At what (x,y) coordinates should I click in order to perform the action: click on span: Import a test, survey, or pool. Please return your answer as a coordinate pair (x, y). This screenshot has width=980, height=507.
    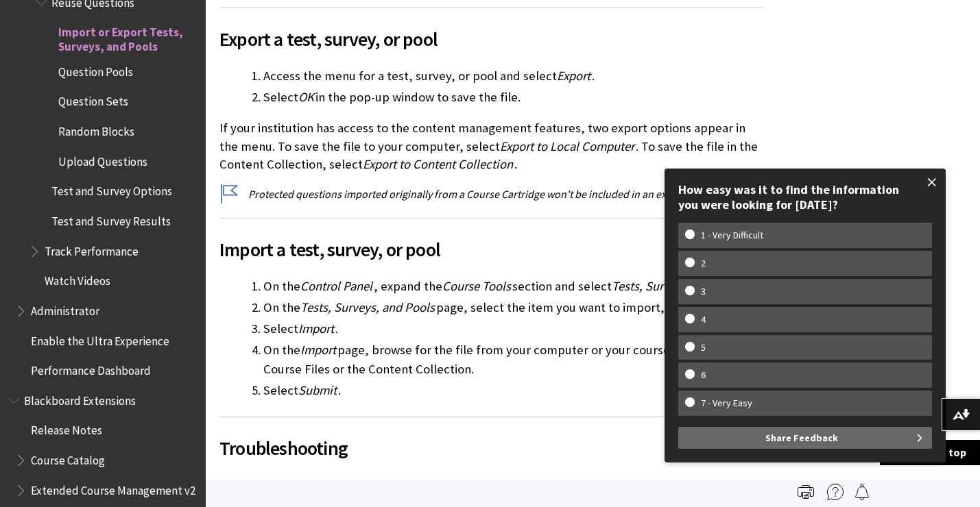
    Looking at the image, I should click on (491, 250).